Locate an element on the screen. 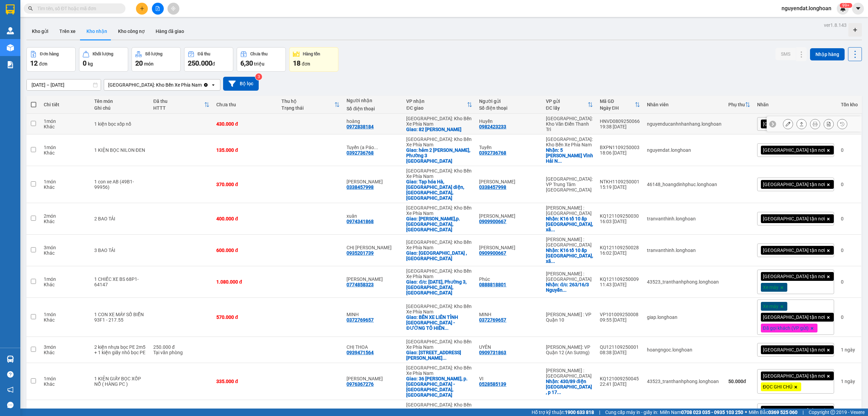 This screenshot has height=416, width=868. button: Hàng tồn18đơn is located at coordinates (314, 59).